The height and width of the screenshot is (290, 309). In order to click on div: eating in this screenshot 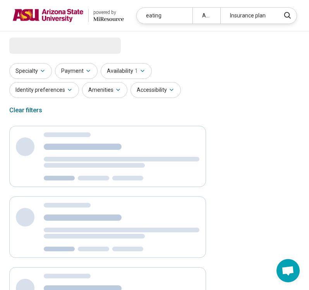, I will do `click(164, 15)`.